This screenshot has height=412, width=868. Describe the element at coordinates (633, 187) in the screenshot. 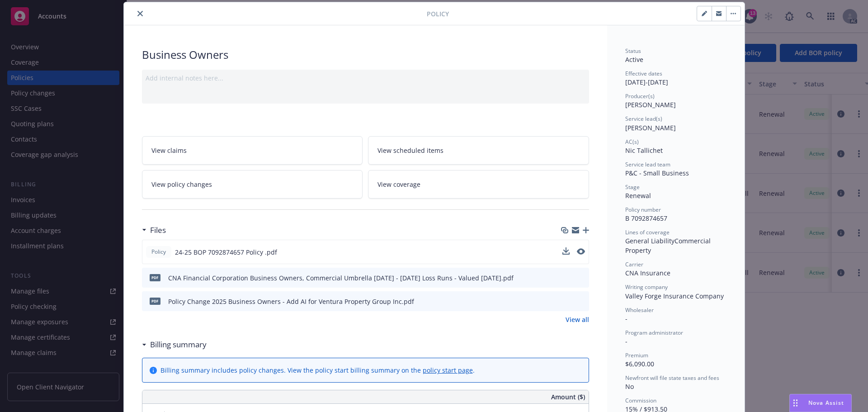

I see `span: Stage` at that location.